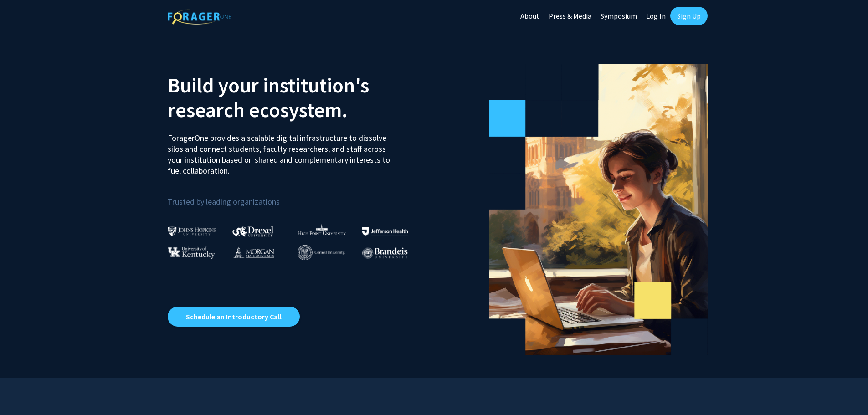 This screenshot has height=415, width=868. What do you see at coordinates (321, 229) in the screenshot?
I see `img: High Point University` at bounding box center [321, 229].